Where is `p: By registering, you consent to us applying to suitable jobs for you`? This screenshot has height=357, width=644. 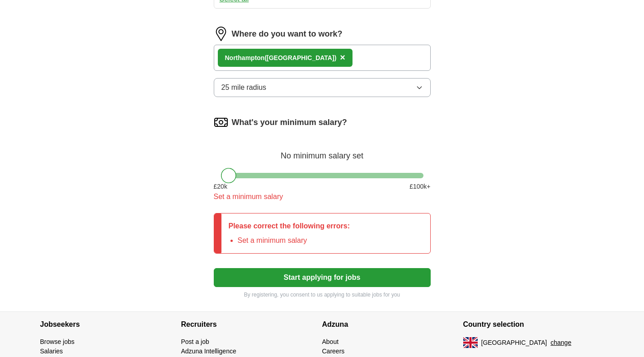 p: By registering, you consent to us applying to suitable jobs for you is located at coordinates (322, 295).